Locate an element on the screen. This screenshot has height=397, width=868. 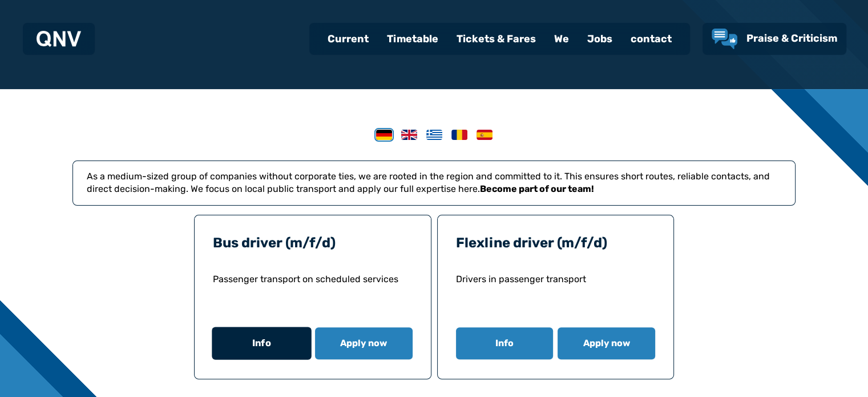
font: Timetable is located at coordinates (413, 39).